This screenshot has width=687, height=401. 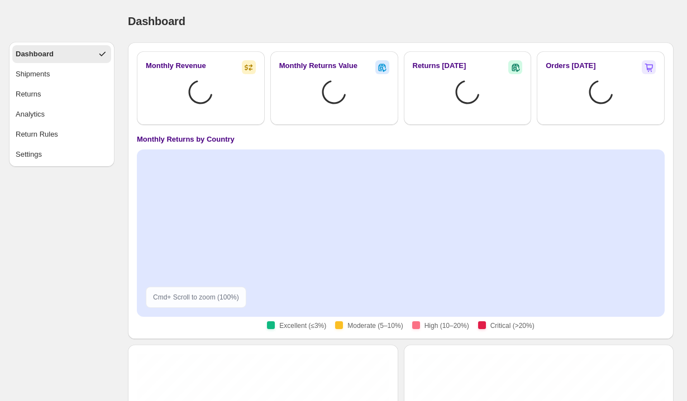 I want to click on button: Return Rules, so click(x=61, y=135).